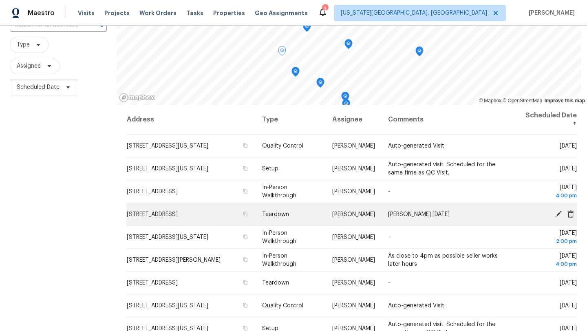 This screenshot has height=331, width=587. Describe the element at coordinates (23, 45) in the screenshot. I see `span: Type` at that location.